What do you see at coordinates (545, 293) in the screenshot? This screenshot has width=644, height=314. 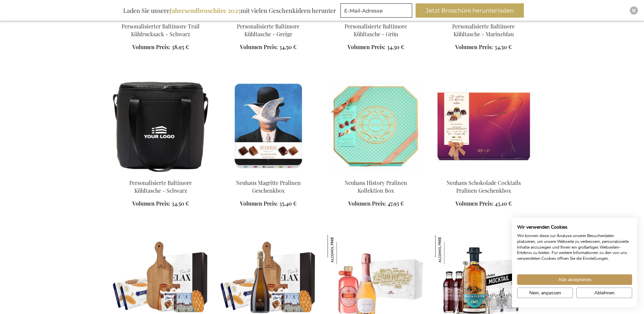 I see `button: cookie Einstellungen anpassen` at bounding box center [545, 293].